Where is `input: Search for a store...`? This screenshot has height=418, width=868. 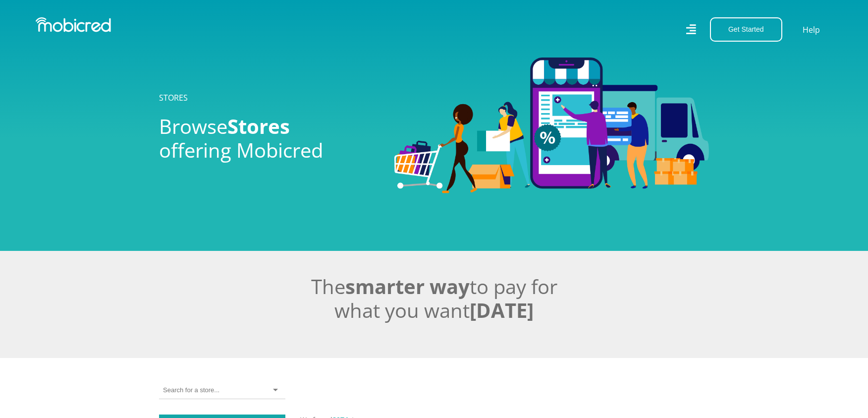
input: Search for a store... is located at coordinates (191, 390).